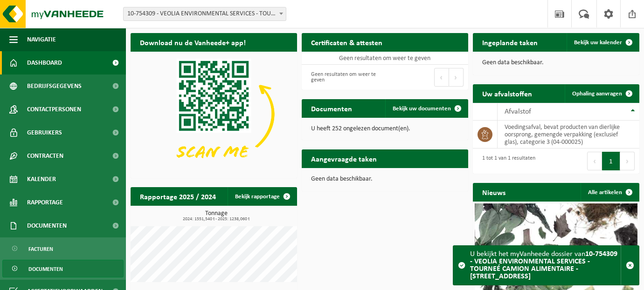  Describe the element at coordinates (426, 108) in the screenshot. I see `a: Bekijk uw documenten` at that location.